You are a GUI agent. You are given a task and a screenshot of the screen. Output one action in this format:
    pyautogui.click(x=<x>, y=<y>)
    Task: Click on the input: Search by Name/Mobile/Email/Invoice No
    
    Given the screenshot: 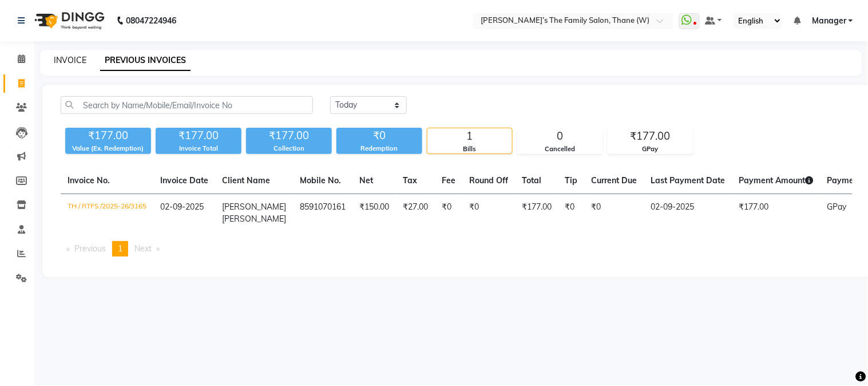 What is the action you would take?
    pyautogui.click(x=186, y=105)
    